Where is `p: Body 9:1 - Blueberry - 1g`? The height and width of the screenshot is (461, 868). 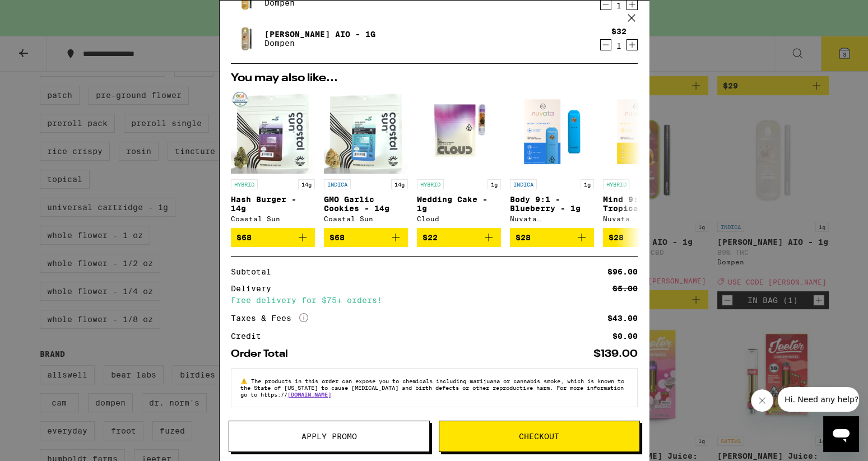
p: Body 9:1 - Blueberry - 1g is located at coordinates (552, 204).